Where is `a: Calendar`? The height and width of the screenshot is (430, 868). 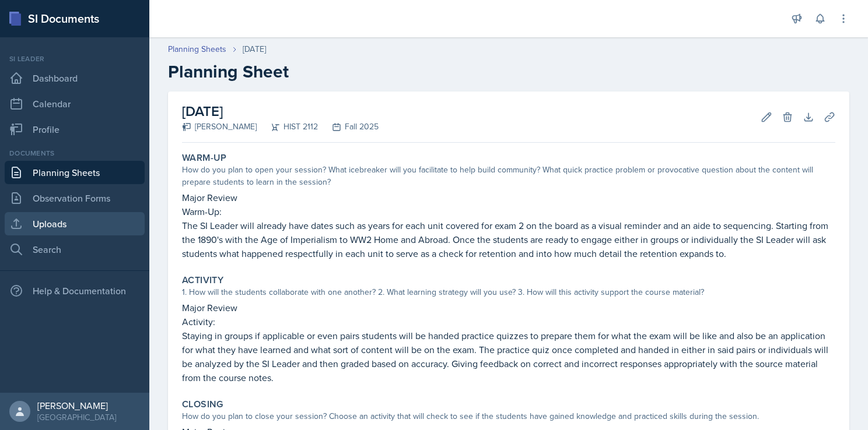 a: Calendar is located at coordinates (75, 104).